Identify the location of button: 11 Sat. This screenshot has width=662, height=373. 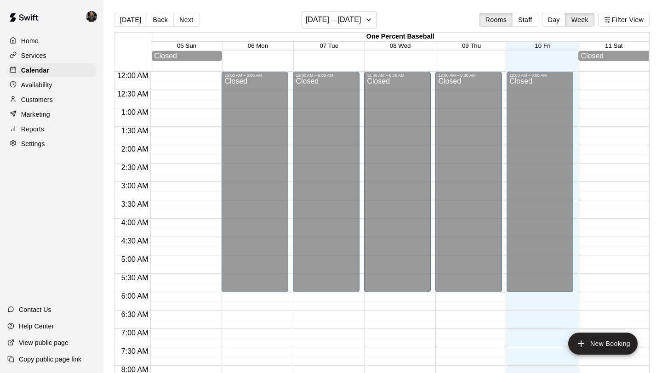
(613, 45).